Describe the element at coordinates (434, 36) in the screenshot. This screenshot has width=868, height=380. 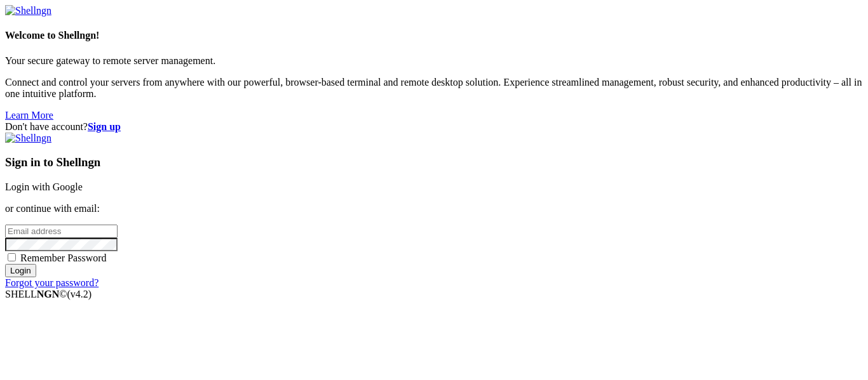
I see `h4: Welcome to Shellngn!` at that location.